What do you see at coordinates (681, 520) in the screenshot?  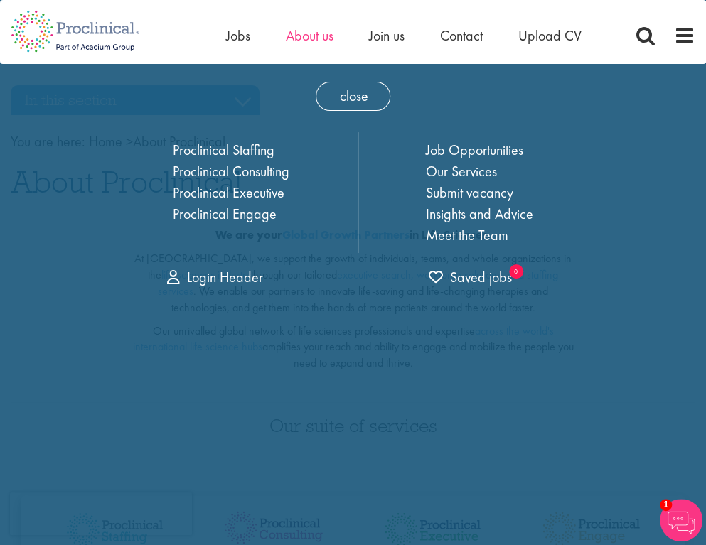 I see `img: Chatbot` at bounding box center [681, 520].